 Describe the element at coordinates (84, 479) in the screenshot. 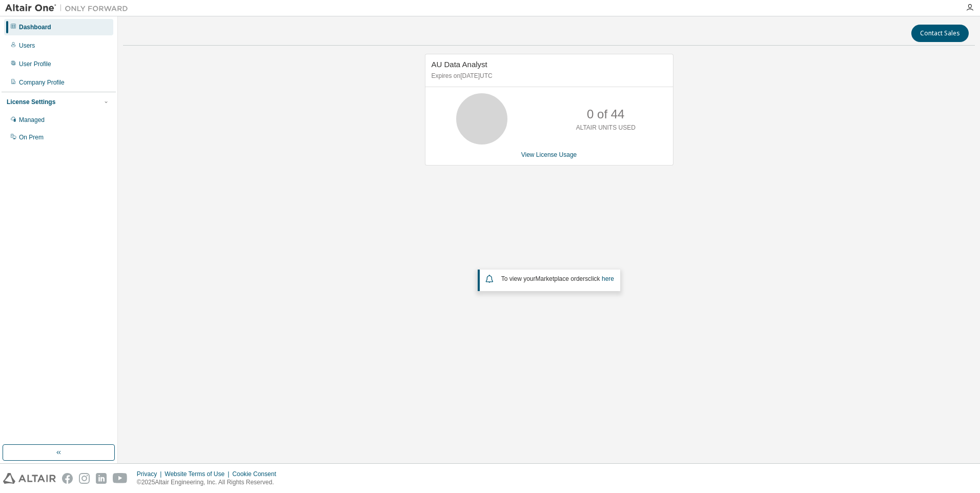

I see `img: instagram.svg` at that location.